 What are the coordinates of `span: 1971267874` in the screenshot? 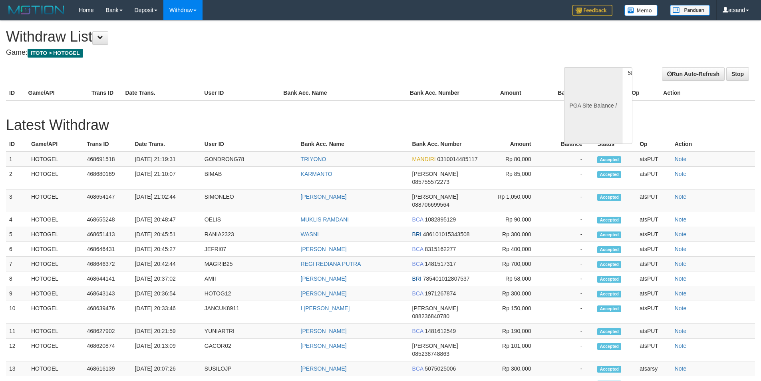 It's located at (440, 293).